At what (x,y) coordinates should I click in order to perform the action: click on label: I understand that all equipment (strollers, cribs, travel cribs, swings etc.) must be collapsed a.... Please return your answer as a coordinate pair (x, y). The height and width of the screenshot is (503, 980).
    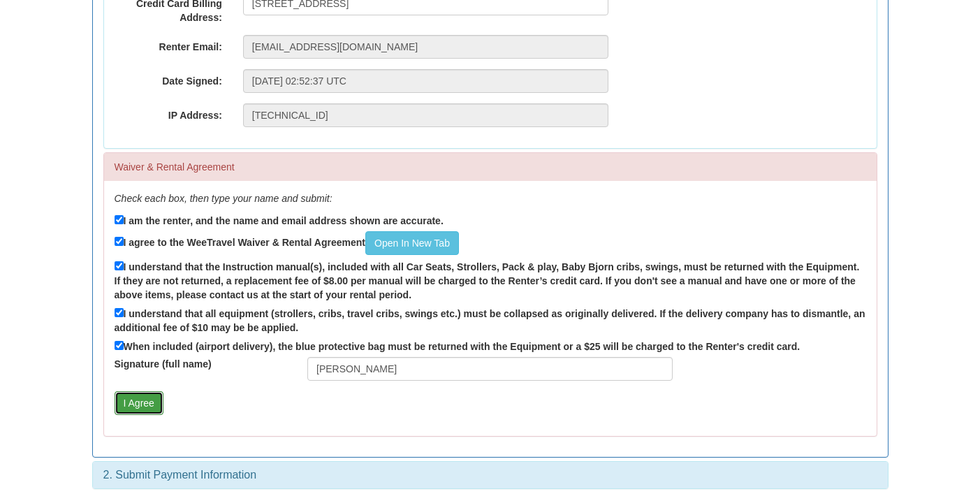
    Looking at the image, I should click on (490, 319).